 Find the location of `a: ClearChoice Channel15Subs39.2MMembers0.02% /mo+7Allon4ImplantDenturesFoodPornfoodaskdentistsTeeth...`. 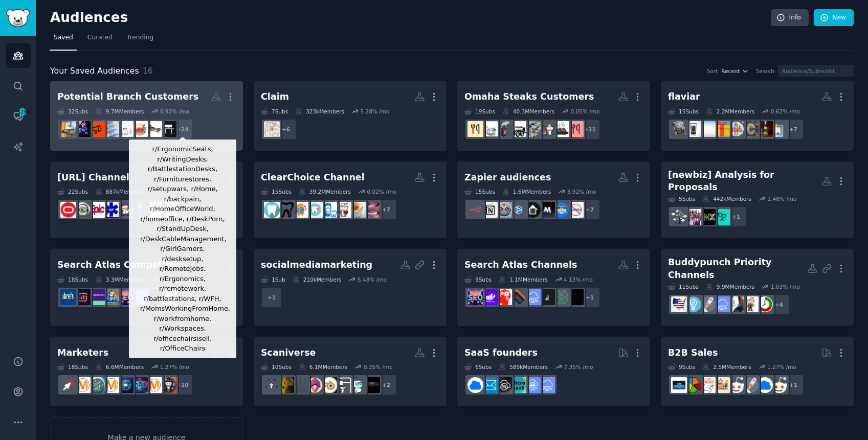

a: ClearChoice Channel15Subs39.2MMembers0.02% /mo+7Allon4ImplantDenturesFoodPornfoodaskdentistsTeeth... is located at coordinates (349, 199).